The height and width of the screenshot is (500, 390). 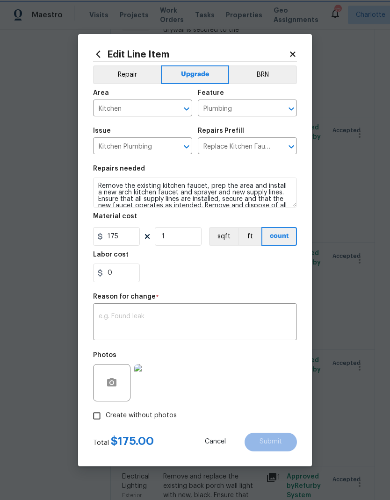 I want to click on span: Create without photos, so click(x=141, y=415).